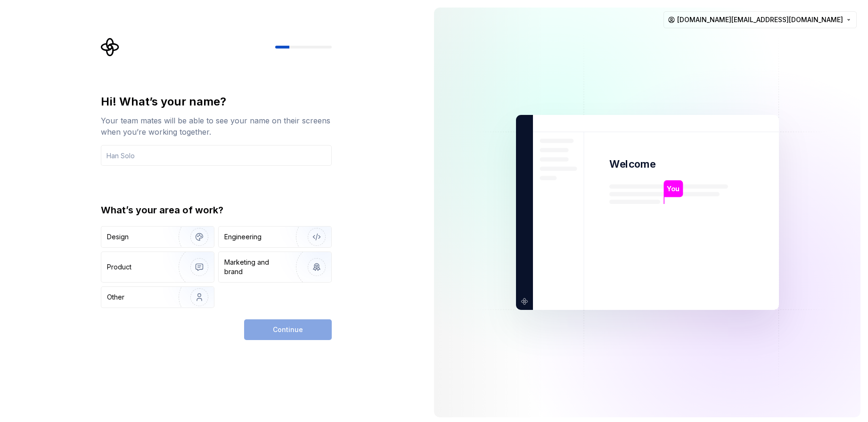 This screenshot has width=868, height=422. What do you see at coordinates (119, 267) in the screenshot?
I see `div: Product` at bounding box center [119, 267].